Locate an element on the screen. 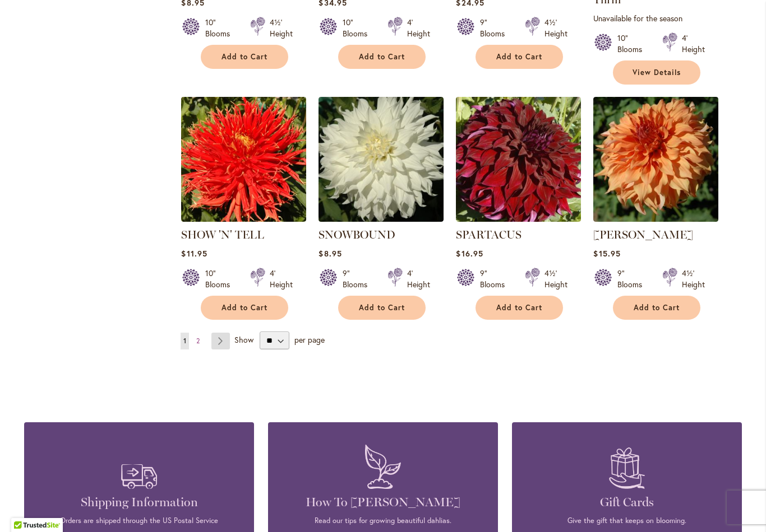  span: $11.95 is located at coordinates (194, 253).